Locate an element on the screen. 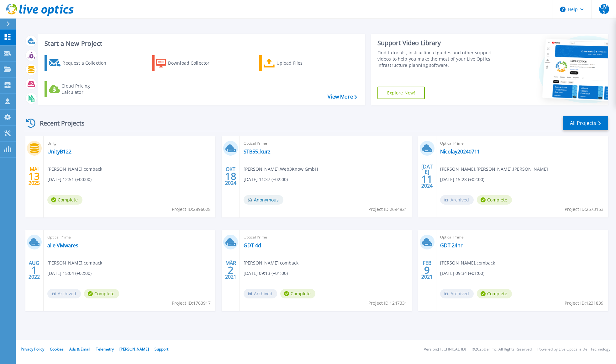  a: STB55_kurz is located at coordinates (257, 152).